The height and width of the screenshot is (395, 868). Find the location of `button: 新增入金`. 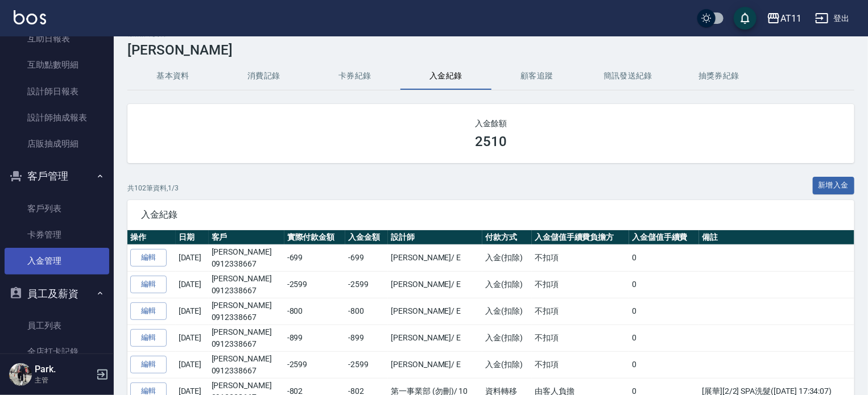

button: 新增入金 is located at coordinates (834, 185).